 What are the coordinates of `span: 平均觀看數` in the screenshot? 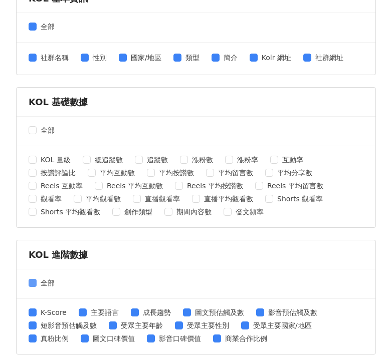 It's located at (103, 199).